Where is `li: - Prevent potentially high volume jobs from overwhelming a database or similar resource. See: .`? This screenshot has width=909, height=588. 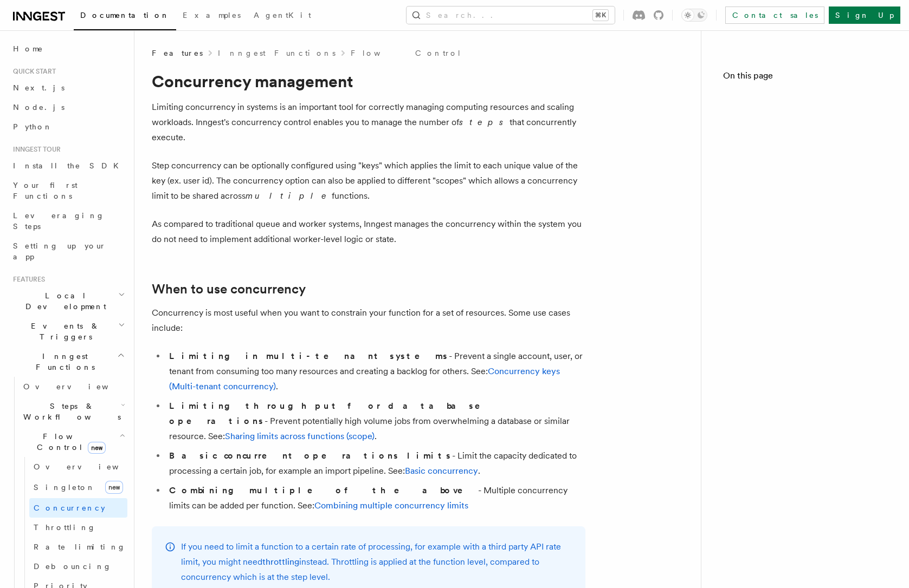 li: - Prevent potentially high volume jobs from overwhelming a database or similar resource. See: . is located at coordinates (376, 421).